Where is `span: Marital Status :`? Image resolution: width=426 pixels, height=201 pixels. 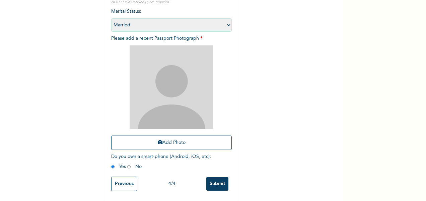 span: Marital Status : is located at coordinates (171, 18).